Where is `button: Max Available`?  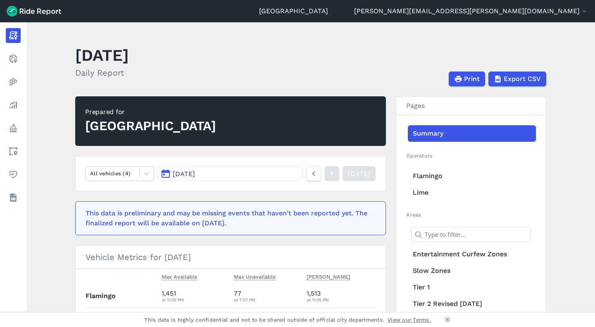
button: Max Available is located at coordinates (179, 277).